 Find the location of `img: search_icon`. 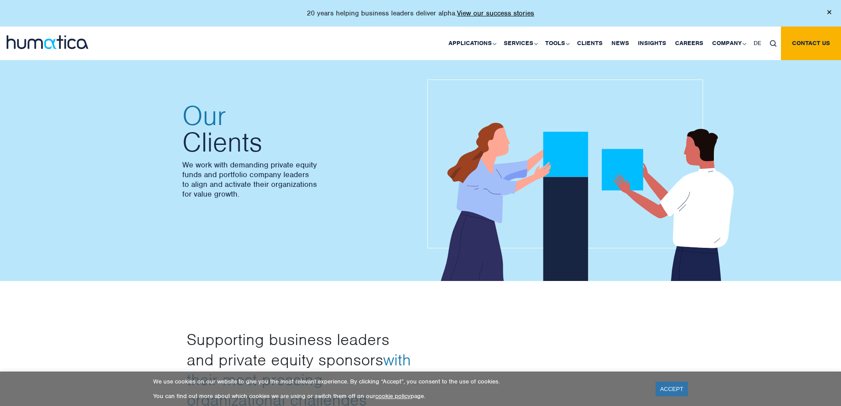

img: search_icon is located at coordinates (773, 43).